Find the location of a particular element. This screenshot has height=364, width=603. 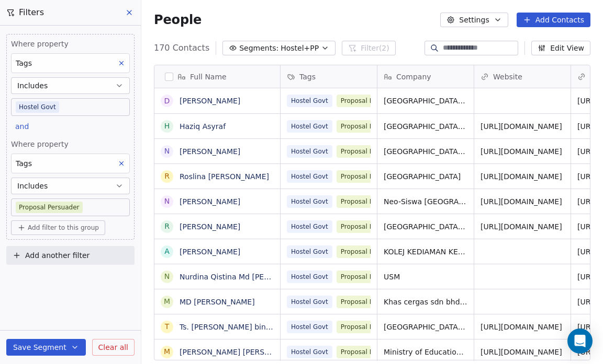

div: Company is located at coordinates (425, 76).